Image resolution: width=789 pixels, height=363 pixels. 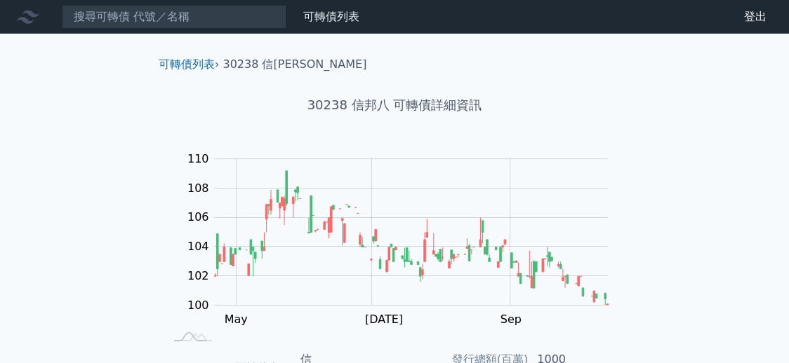 I want to click on h1: 30238 信邦八 可轉債詳細資訊, so click(x=394, y=105).